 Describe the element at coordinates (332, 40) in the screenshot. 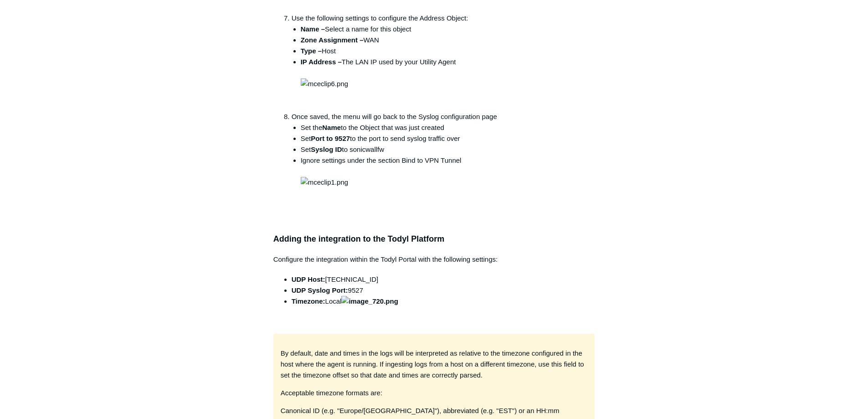

I see `strong: Zone Assignment –` at that location.